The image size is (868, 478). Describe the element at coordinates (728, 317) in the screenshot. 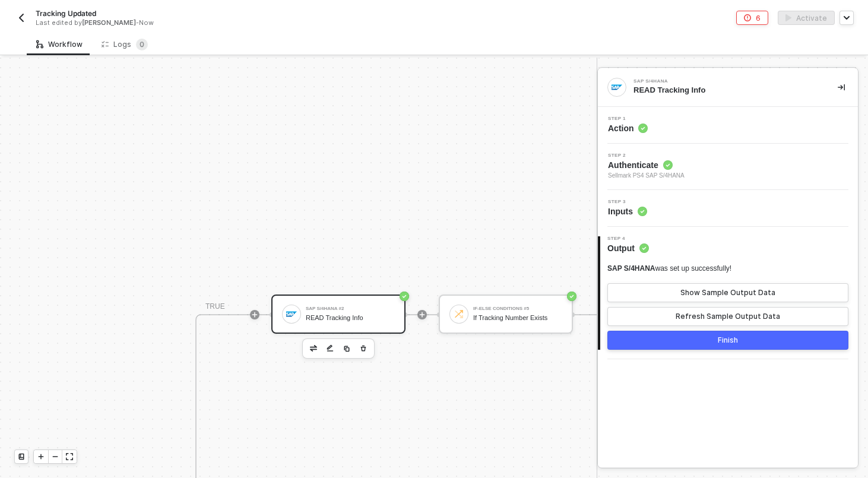

I see `button: Refresh Sample Output Data` at that location.